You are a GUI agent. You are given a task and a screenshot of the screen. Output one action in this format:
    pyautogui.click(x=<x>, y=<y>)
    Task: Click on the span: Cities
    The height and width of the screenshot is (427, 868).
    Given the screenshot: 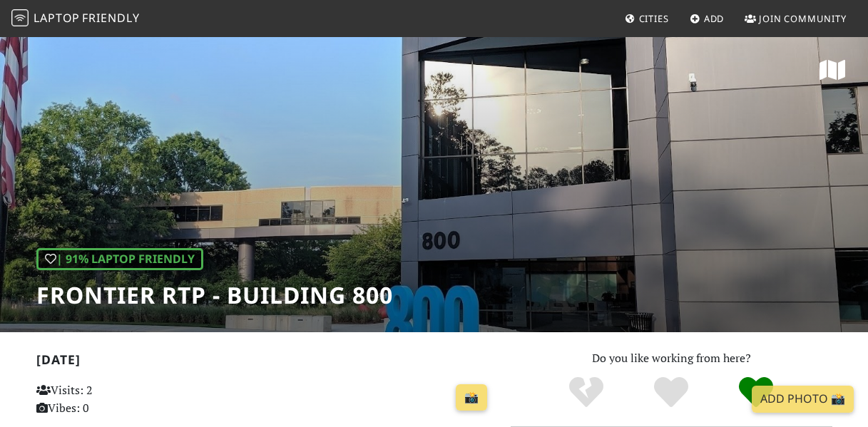 What is the action you would take?
    pyautogui.click(x=654, y=18)
    